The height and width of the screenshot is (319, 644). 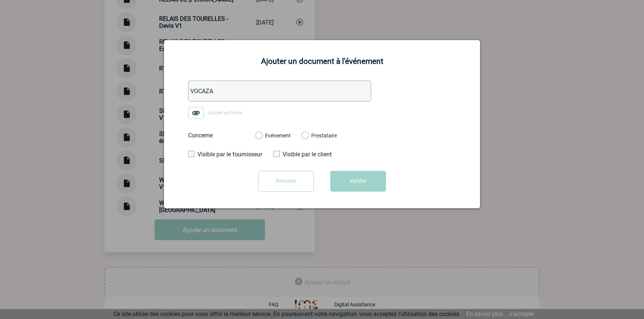 I want to click on button: Valider, so click(x=358, y=181).